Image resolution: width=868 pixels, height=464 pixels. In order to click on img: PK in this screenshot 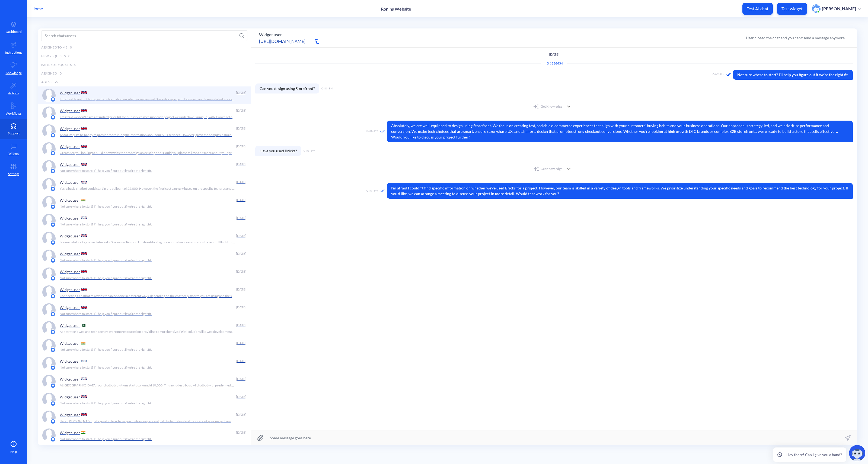, I will do `click(83, 325)`.